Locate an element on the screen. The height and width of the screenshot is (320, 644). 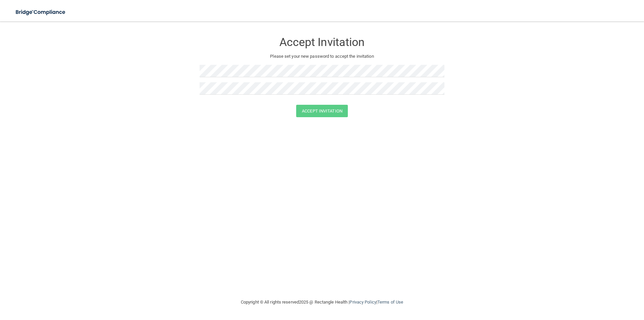
div: Copyright © All rights reserved 2025 @ Rectangle Health | | is located at coordinates (322, 302).